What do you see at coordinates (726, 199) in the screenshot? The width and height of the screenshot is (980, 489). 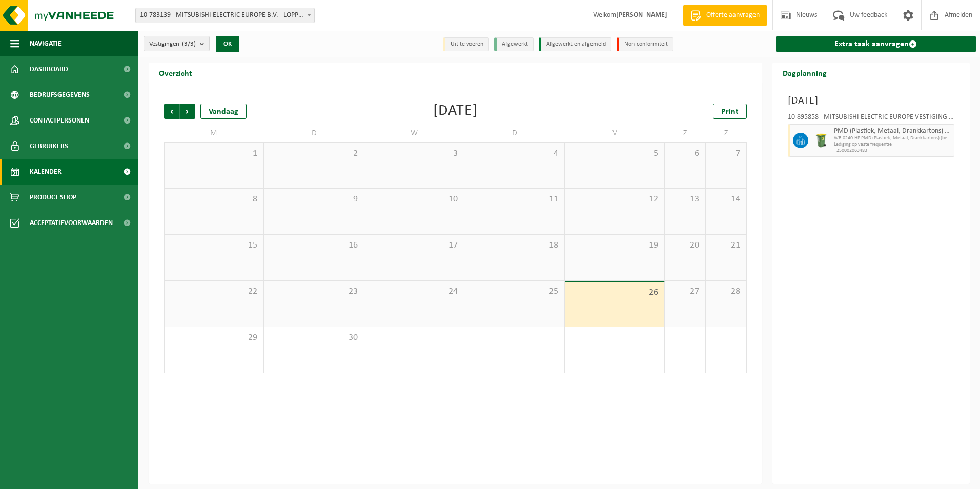 I see `span: 14` at bounding box center [726, 199].